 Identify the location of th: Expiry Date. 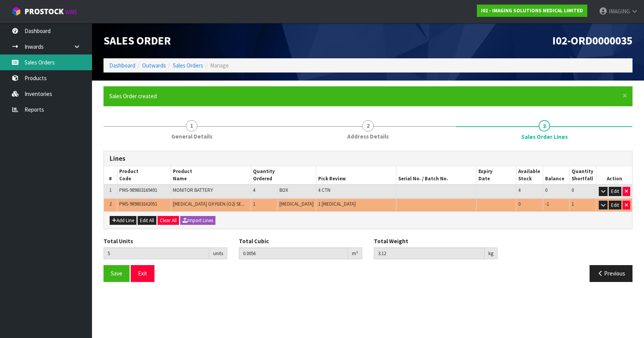
(496, 176).